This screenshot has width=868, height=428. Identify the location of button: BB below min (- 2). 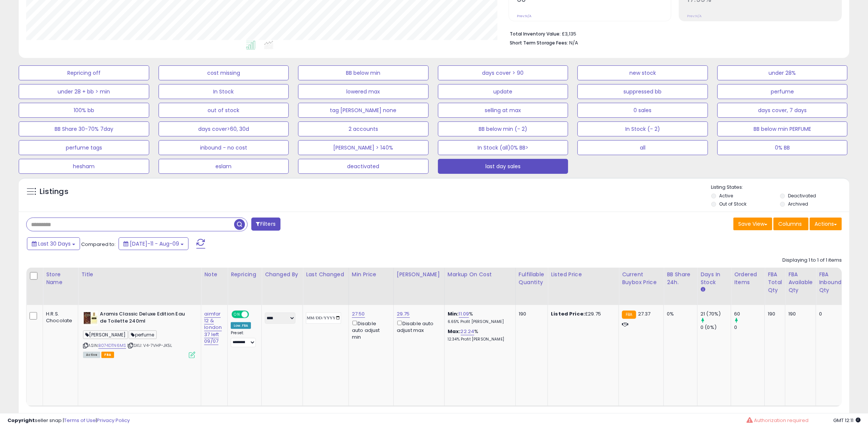
(503, 129).